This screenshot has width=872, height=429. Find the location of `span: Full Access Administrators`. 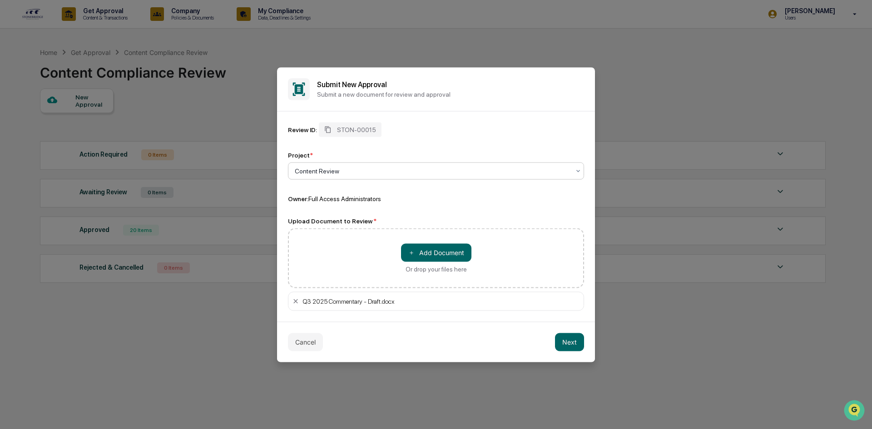

span: Full Access Administrators is located at coordinates (345, 198).